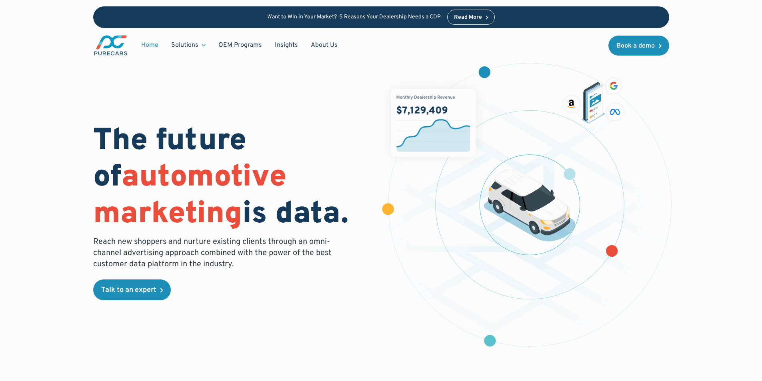  I want to click on a: Home, so click(150, 45).